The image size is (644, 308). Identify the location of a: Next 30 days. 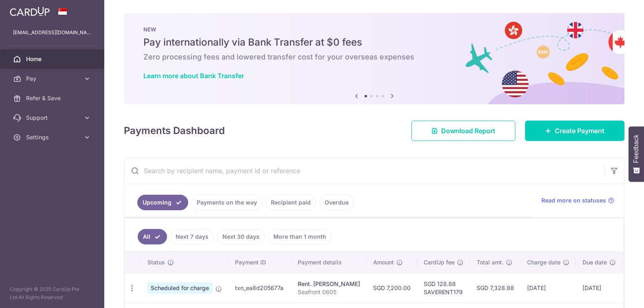
(241, 237).